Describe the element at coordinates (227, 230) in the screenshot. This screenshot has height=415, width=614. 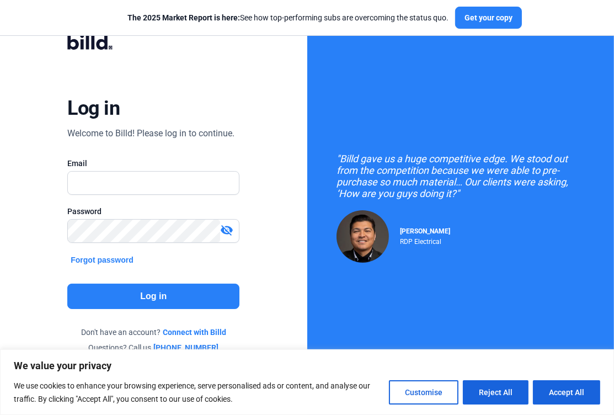
I see `mat-icon: visibility_off` at that location.